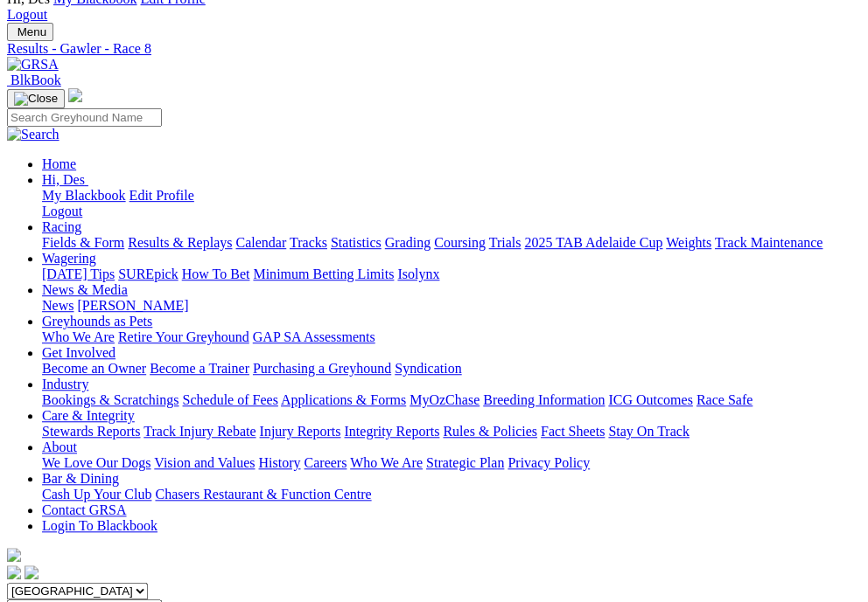 This screenshot has height=602, width=868. What do you see at coordinates (69, 258) in the screenshot?
I see `a: Wagering` at bounding box center [69, 258].